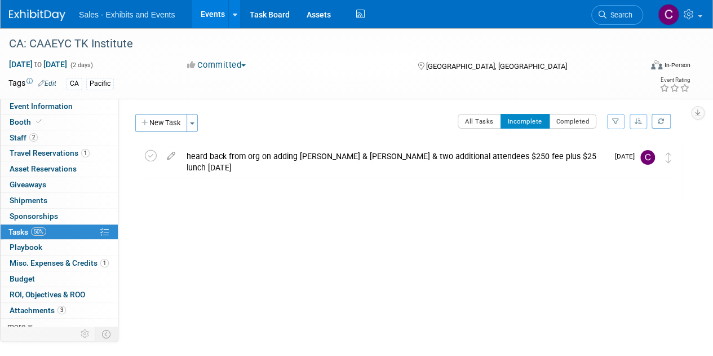 This screenshot has height=356, width=713. What do you see at coordinates (38, 231) in the screenshot?
I see `span: 50%` at bounding box center [38, 231].